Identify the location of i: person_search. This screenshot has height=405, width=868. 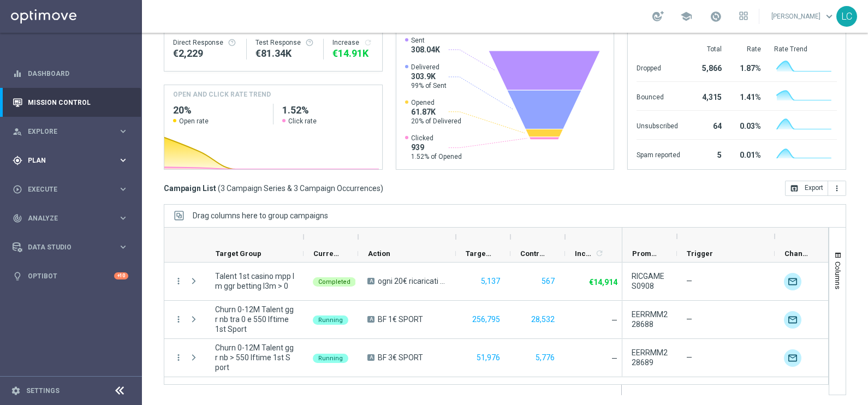
(17, 132).